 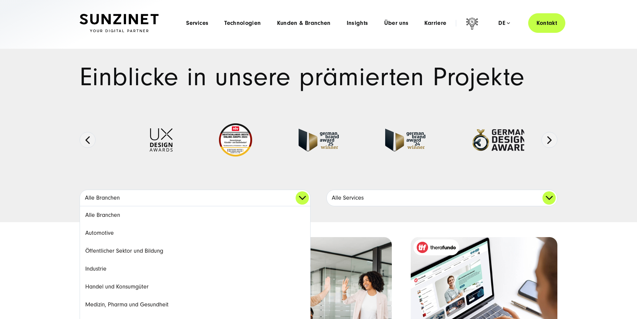 I want to click on a: Alle Services, so click(x=442, y=198).